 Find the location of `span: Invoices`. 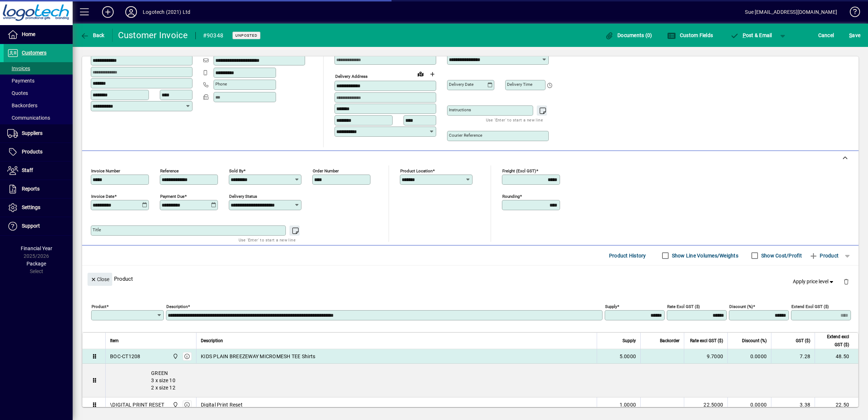

span: Invoices is located at coordinates (18, 68).